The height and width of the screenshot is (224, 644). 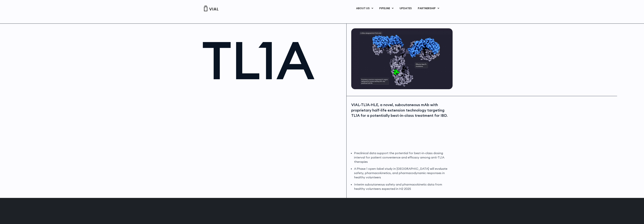 What do you see at coordinates (403, 158) in the screenshot?
I see `li: Preclinical data support the potential for best-in-class dosing interval for patient convenience ...` at bounding box center [403, 158].